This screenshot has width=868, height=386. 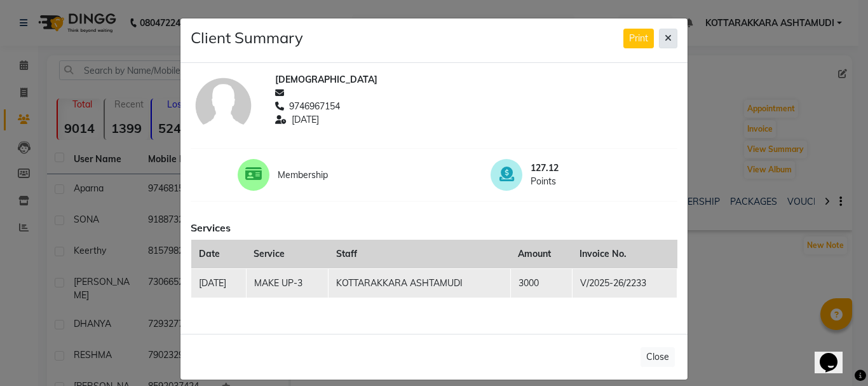 I want to click on th: Date, so click(x=219, y=255).